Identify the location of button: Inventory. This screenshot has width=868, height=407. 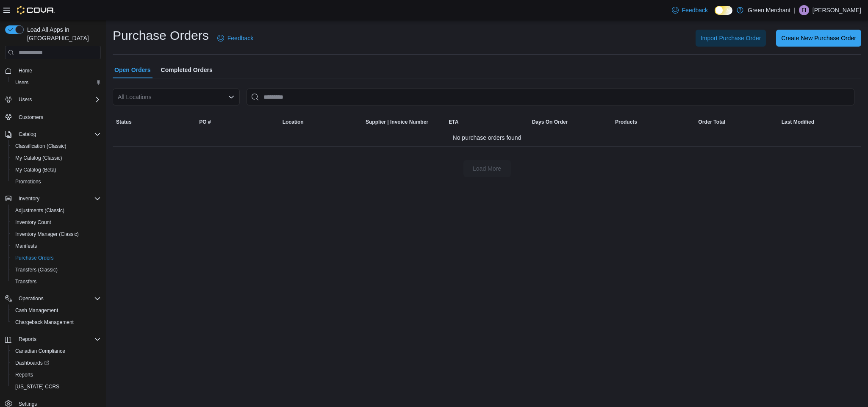
(53, 199).